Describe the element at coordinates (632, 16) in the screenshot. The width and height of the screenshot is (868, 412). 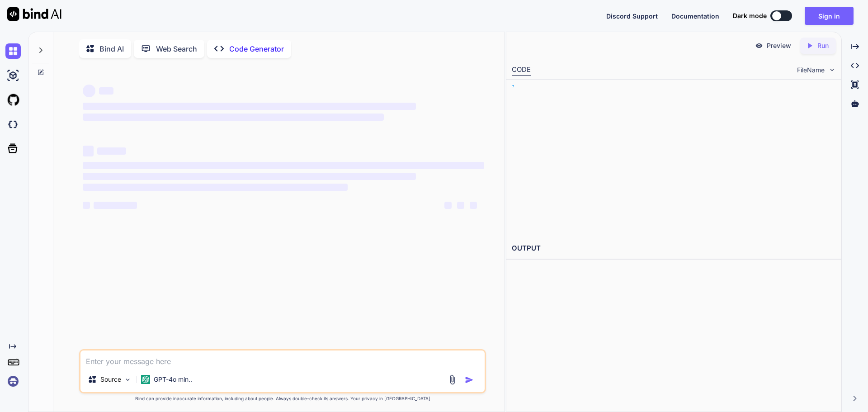
I see `span: Discord Support` at that location.